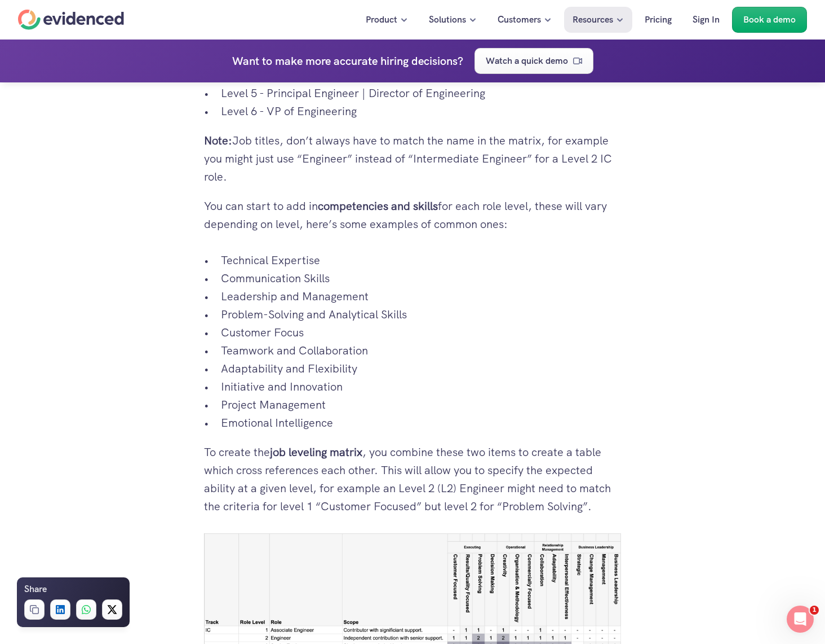 This screenshot has height=644, width=825. I want to click on strong: competencies and skills, so click(377, 206).